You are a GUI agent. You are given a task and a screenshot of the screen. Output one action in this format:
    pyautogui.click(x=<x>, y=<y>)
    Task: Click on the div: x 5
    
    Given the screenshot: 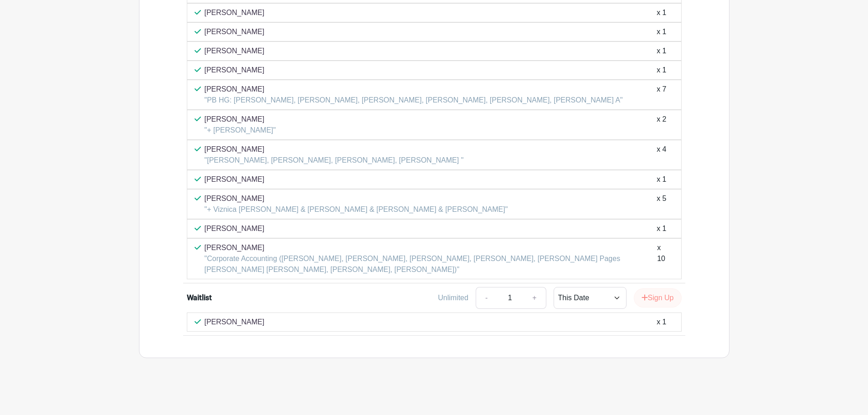 What is the action you would take?
    pyautogui.click(x=661, y=204)
    